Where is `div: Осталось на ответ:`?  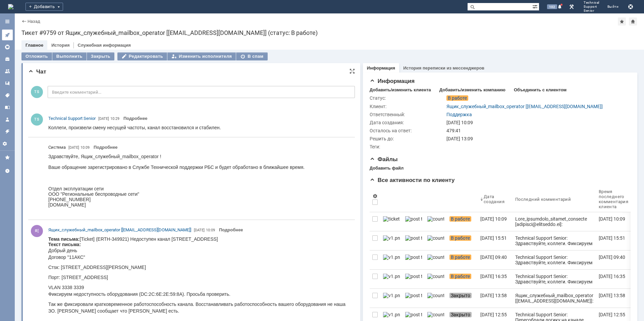
div: Осталось на ответ: is located at coordinates (407, 131).